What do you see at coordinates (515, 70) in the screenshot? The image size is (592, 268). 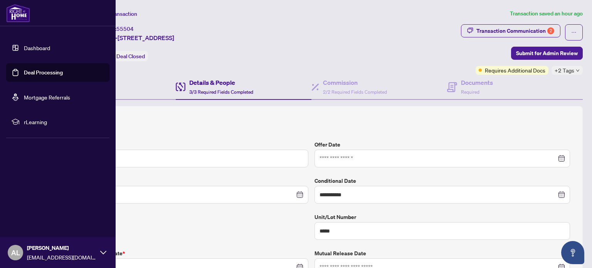 I see `span: Requires Additional Docs` at bounding box center [515, 70].